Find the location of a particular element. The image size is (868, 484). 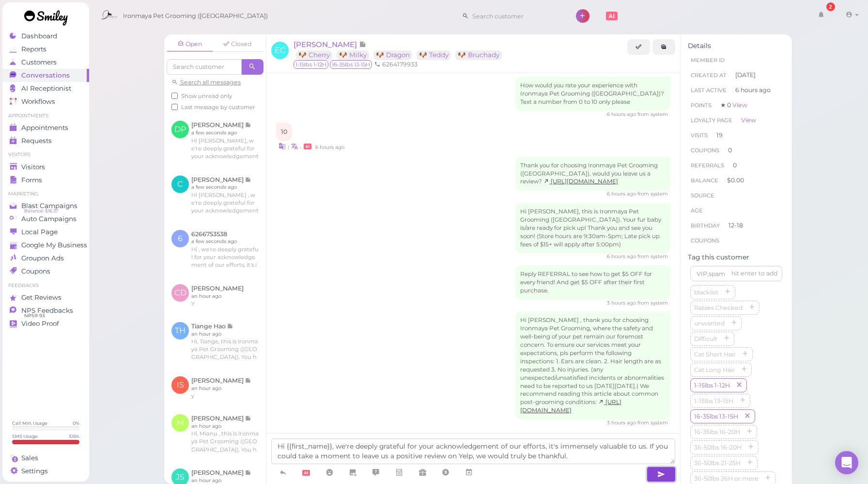

li: 19 is located at coordinates (736, 135).